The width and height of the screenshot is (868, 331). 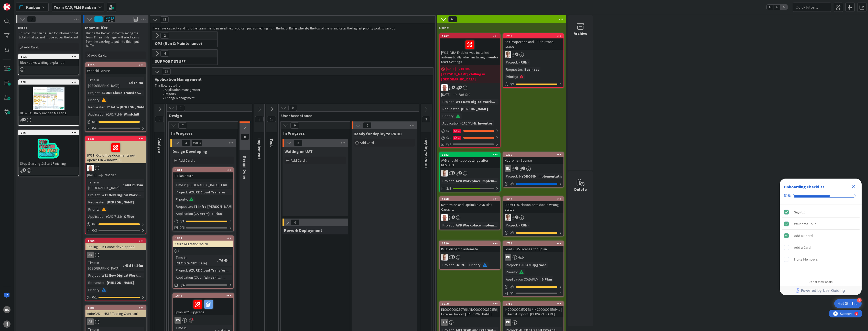 What do you see at coordinates (224, 185) in the screenshot?
I see `div: 14m` at bounding box center [224, 185].